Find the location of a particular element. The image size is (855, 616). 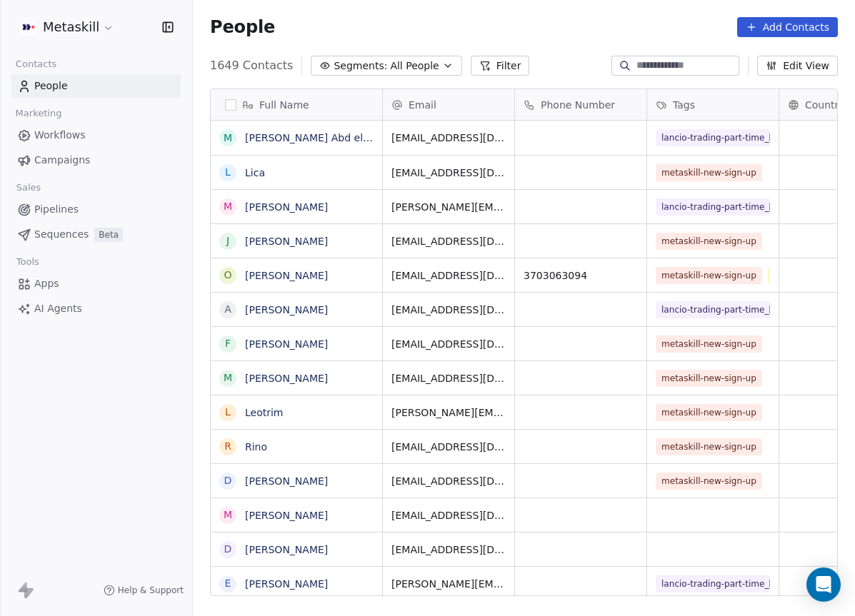

div: Phone Number is located at coordinates (580, 104).